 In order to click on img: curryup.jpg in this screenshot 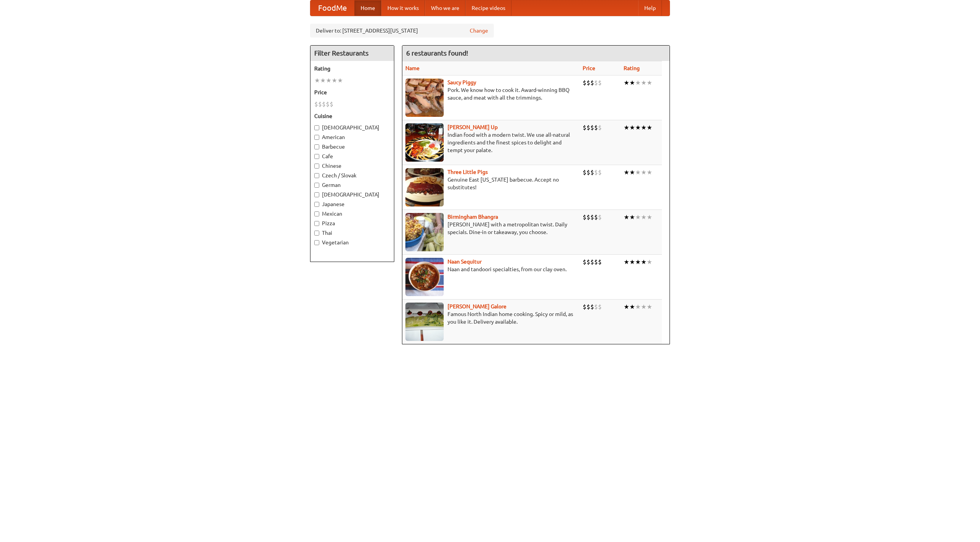, I will do `click(424, 142)`.